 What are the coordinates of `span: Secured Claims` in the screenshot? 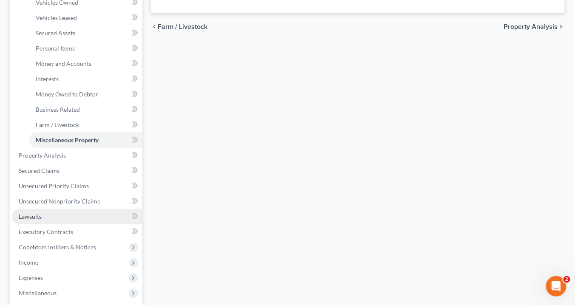 It's located at (39, 170).